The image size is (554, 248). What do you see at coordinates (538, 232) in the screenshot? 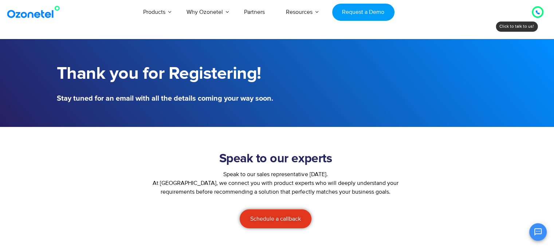
I see `button: Open chat` at bounding box center [538, 232].